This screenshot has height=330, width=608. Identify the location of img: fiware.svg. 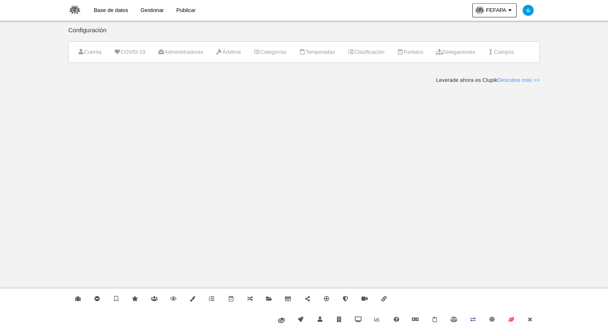
(281, 320).